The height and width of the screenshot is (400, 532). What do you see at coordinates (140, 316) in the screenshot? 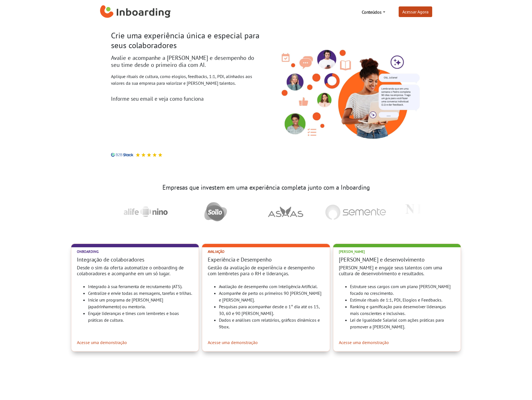
I see `li: Engaje lideranças e times com lembretes e boas práticas de cultura.` at bounding box center [140, 316].